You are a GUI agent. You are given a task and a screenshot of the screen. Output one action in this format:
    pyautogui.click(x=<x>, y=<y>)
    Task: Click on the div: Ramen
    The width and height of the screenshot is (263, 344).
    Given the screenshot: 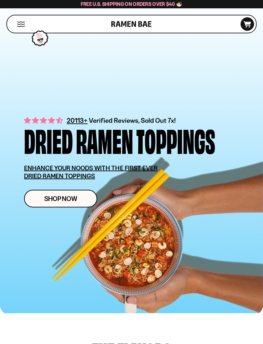 What is the action you would take?
    pyautogui.click(x=104, y=140)
    